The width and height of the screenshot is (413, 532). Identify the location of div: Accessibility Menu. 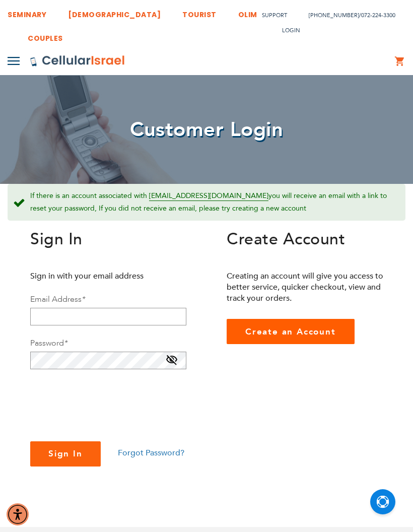
(18, 514).